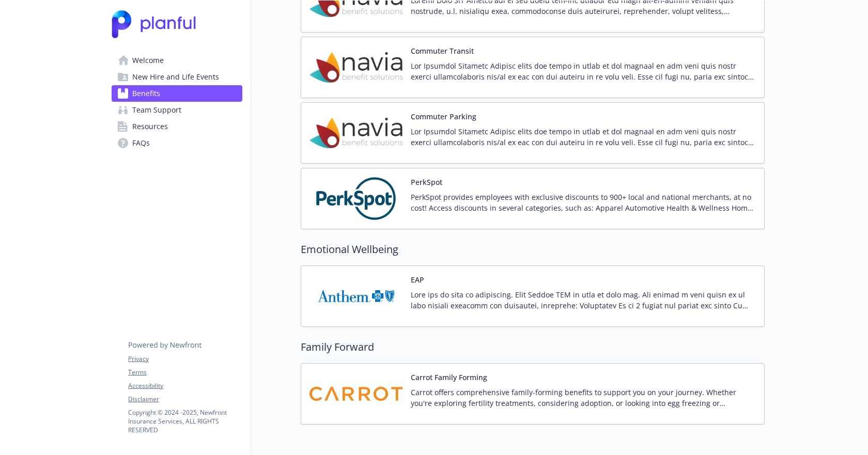  I want to click on a: Terms, so click(185, 372).